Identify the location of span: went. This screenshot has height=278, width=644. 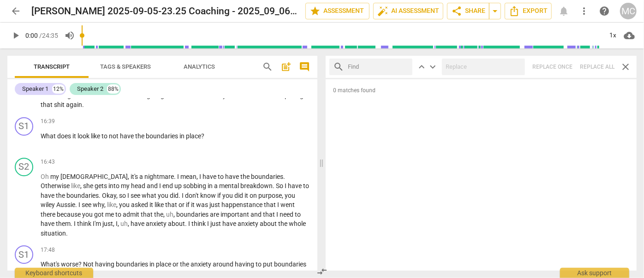
(287, 205).